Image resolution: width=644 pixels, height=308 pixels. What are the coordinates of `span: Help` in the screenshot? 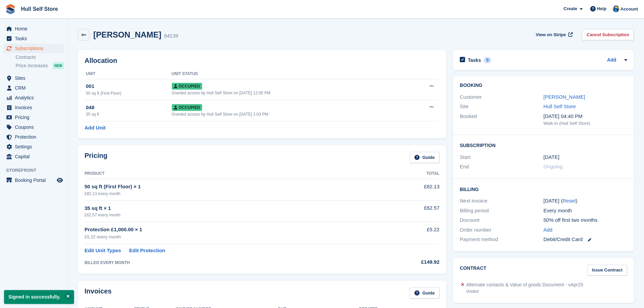 It's located at (602, 9).